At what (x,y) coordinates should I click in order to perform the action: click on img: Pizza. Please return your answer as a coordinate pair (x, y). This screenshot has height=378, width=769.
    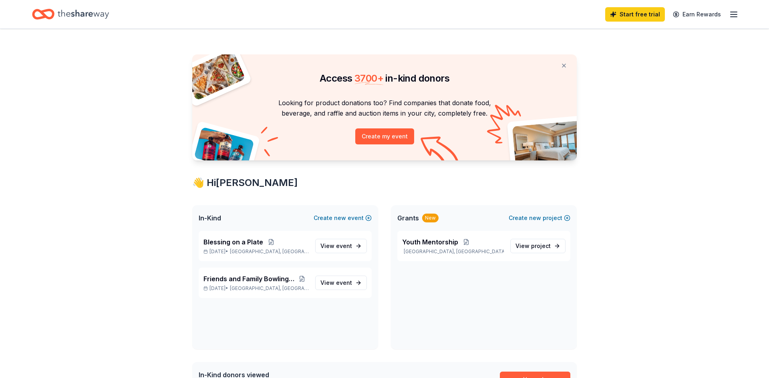
    Looking at the image, I should click on (215, 75).